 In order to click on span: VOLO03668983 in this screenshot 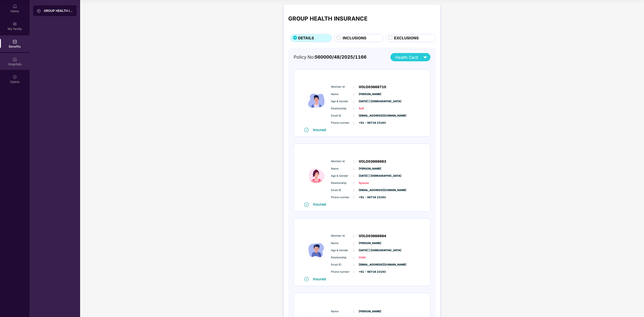, I will do `click(373, 162)`.